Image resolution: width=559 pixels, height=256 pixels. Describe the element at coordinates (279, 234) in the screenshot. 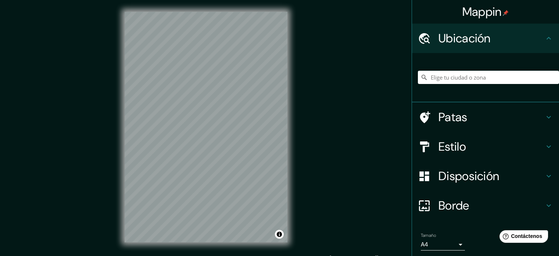

I see `button: Activar o desactivar atribución` at that location.